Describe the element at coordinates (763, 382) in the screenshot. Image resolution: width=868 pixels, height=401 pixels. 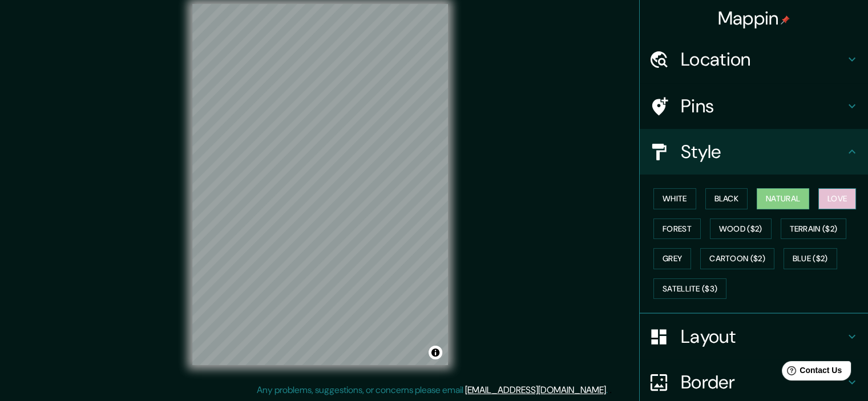
I see `h4: Border` at that location.